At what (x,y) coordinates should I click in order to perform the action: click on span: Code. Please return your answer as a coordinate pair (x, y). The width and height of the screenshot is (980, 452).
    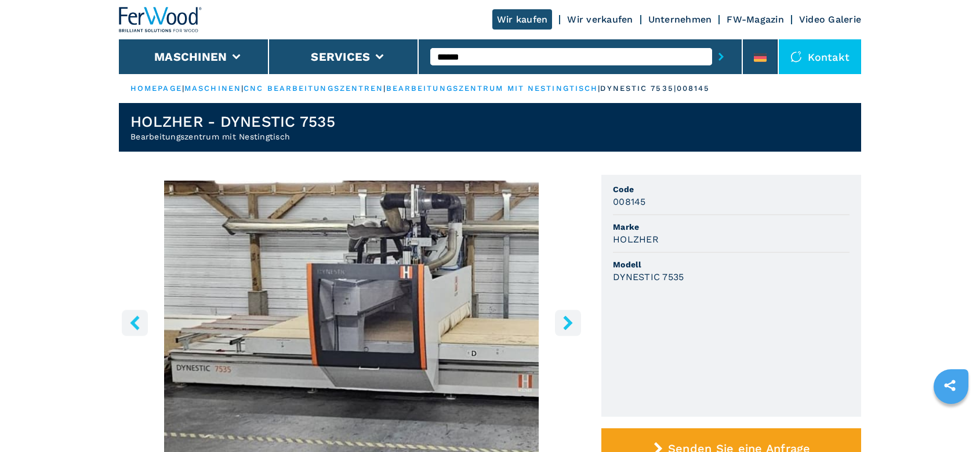
    Looking at the image, I should click on (731, 189).